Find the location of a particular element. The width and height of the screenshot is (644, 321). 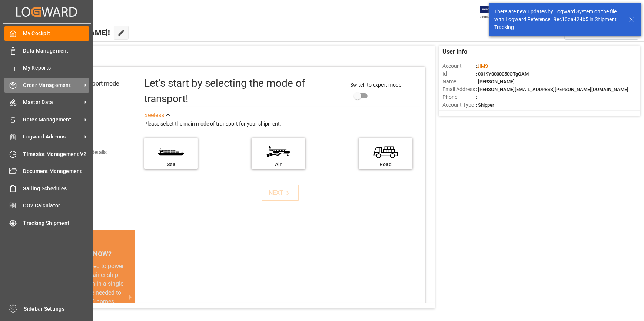

span: Account is located at coordinates (459, 66).